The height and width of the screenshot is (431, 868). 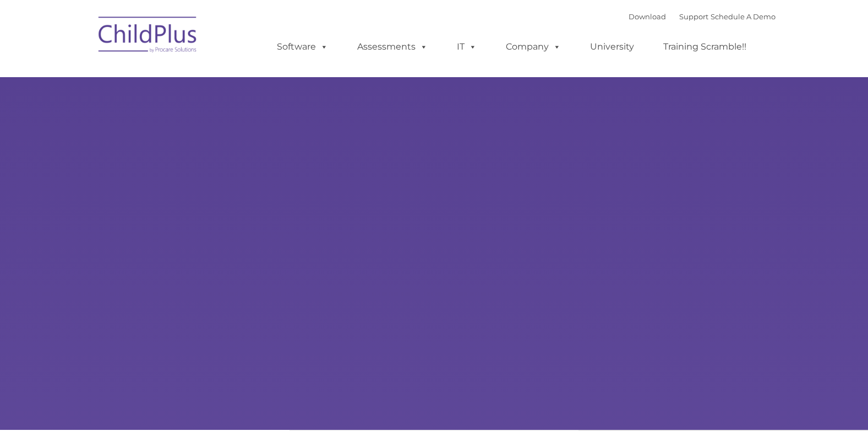 I want to click on a: Download, so click(x=647, y=17).